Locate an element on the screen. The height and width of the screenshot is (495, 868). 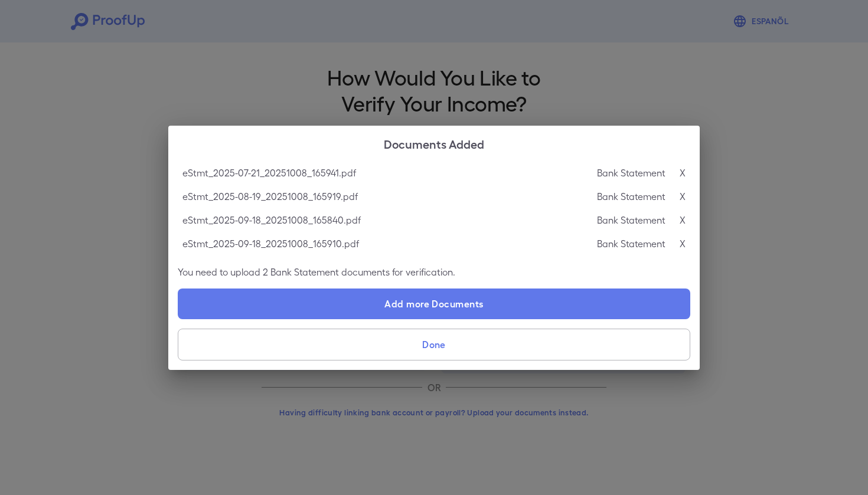
p: You need to upload 2 Bank Statement documents for verification. is located at coordinates (434, 272).